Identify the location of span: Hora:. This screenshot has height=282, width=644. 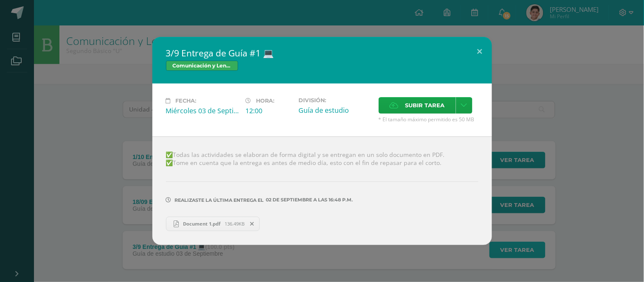
(265, 101).